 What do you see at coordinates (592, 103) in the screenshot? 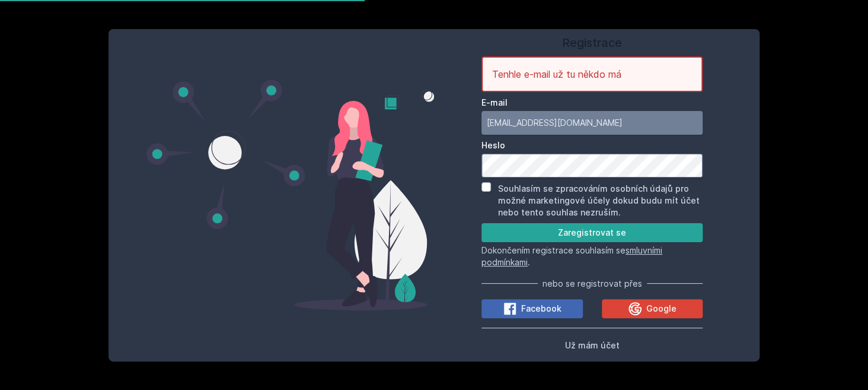
I see `label: E-mail` at bounding box center [592, 103].